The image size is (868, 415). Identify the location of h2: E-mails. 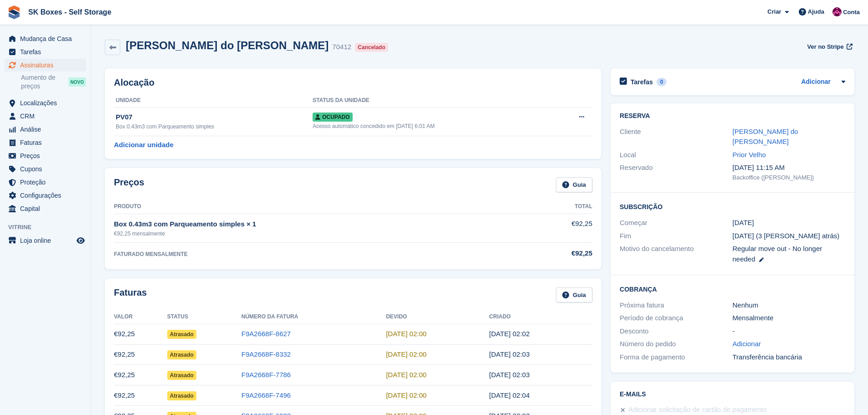
(732, 395).